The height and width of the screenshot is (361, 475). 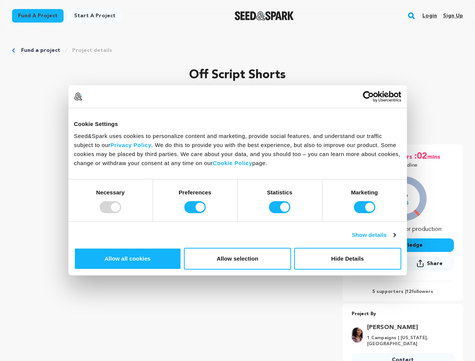 What do you see at coordinates (78, 97) in the screenshot?
I see `img: logo` at bounding box center [78, 97].